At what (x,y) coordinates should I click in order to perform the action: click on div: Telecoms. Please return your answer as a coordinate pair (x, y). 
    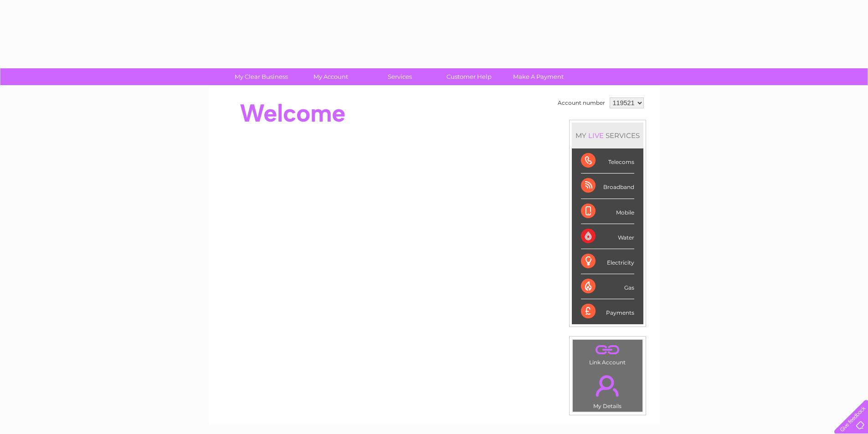
    Looking at the image, I should click on (607, 161).